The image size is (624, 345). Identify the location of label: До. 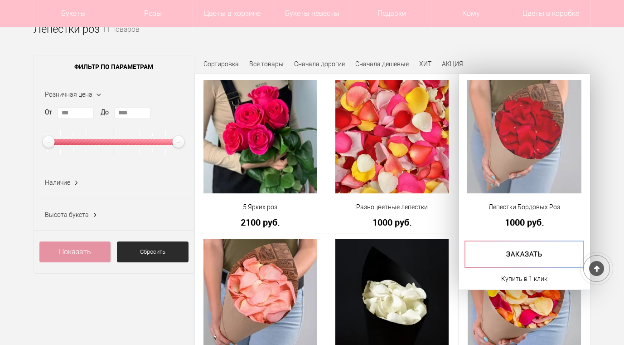
(105, 112).